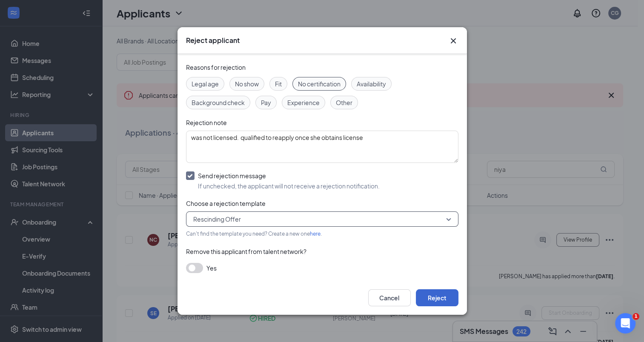 The height and width of the screenshot is (342, 644). Describe the element at coordinates (390, 298) in the screenshot. I see `button: Cancel` at that location.